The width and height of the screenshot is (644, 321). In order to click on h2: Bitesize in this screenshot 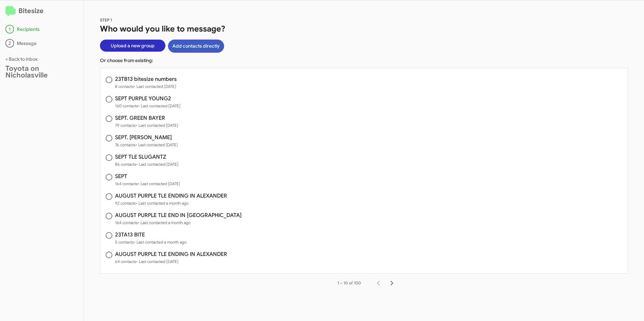, I will do `click(41, 11)`.